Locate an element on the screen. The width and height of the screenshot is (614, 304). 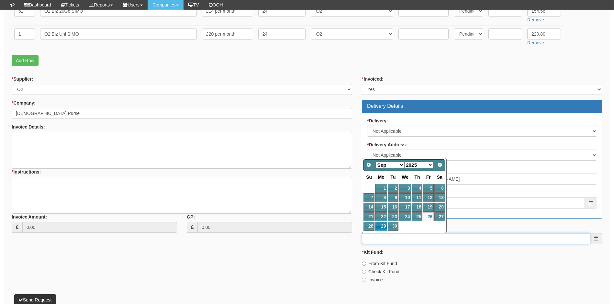
a: 15 is located at coordinates (381, 207).